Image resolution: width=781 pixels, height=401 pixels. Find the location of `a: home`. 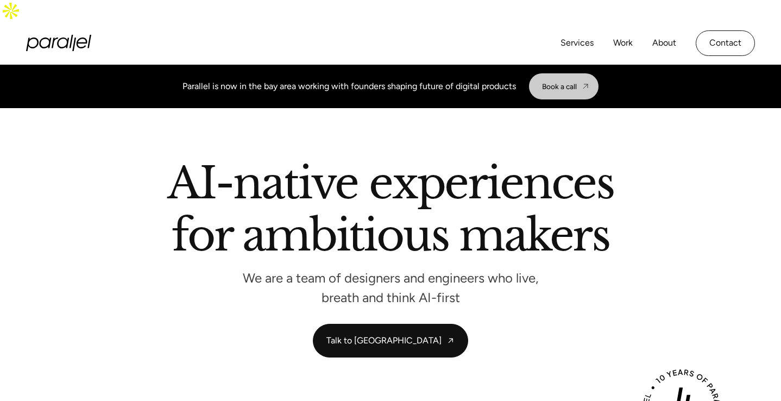

a: home is located at coordinates (59, 43).